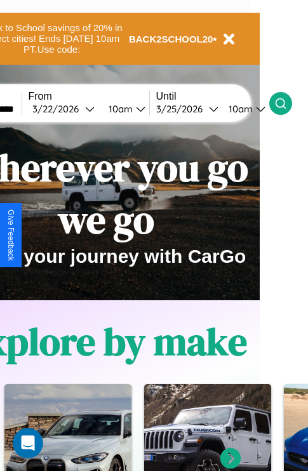 Image resolution: width=308 pixels, height=471 pixels. What do you see at coordinates (213, 96) in the screenshot?
I see `label: Until` at bounding box center [213, 96].